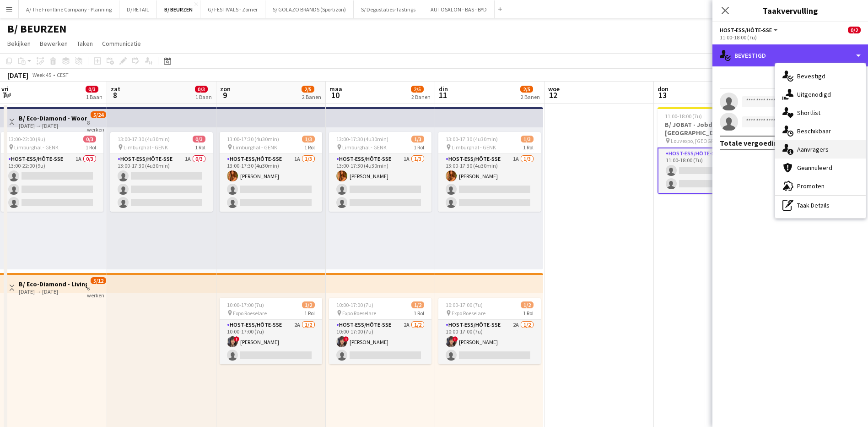 Image resolution: width=868 pixels, height=427 pixels. Describe the element at coordinates (41, 75) in the screenshot. I see `span: Week 45` at that location.